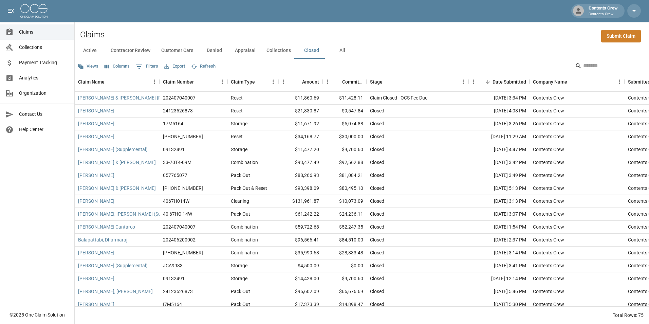 The image size is (649, 324). What do you see at coordinates (103, 240) in the screenshot?
I see `a: Balapattabi, Dharmaraj` at bounding box center [103, 240].